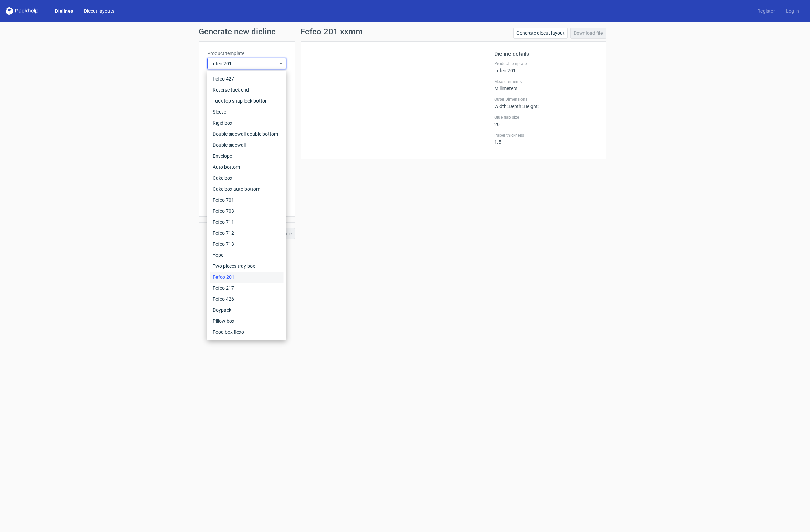  Describe the element at coordinates (247, 156) in the screenshot. I see `div: Envelope` at that location.